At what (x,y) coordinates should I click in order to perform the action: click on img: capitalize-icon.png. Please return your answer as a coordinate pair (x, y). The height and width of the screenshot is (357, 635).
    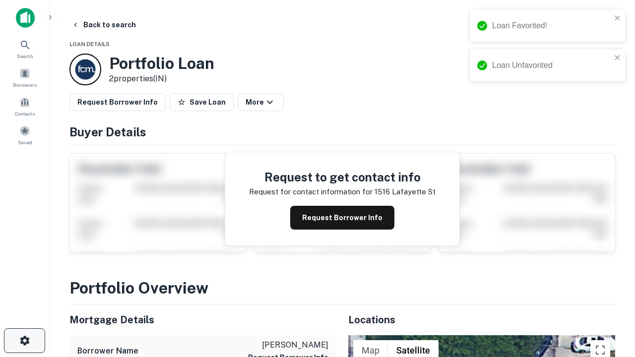
    Looking at the image, I should click on (25, 18).